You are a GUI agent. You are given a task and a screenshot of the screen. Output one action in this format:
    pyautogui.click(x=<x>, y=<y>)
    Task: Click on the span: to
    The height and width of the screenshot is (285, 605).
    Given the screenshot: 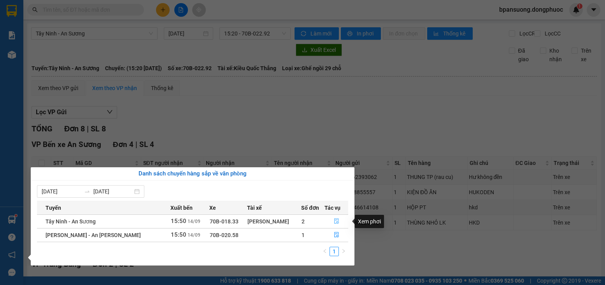 What is the action you would take?
    pyautogui.click(x=87, y=191)
    